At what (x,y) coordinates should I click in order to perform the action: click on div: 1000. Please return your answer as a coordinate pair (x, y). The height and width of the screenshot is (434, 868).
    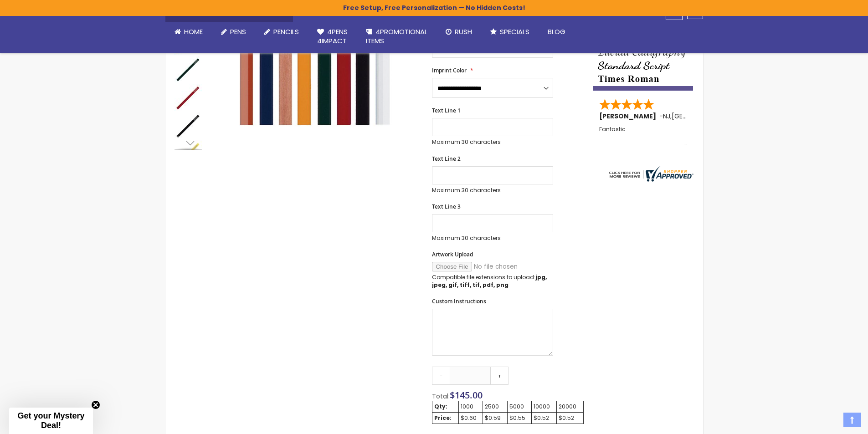
    Looking at the image, I should click on (471, 407).